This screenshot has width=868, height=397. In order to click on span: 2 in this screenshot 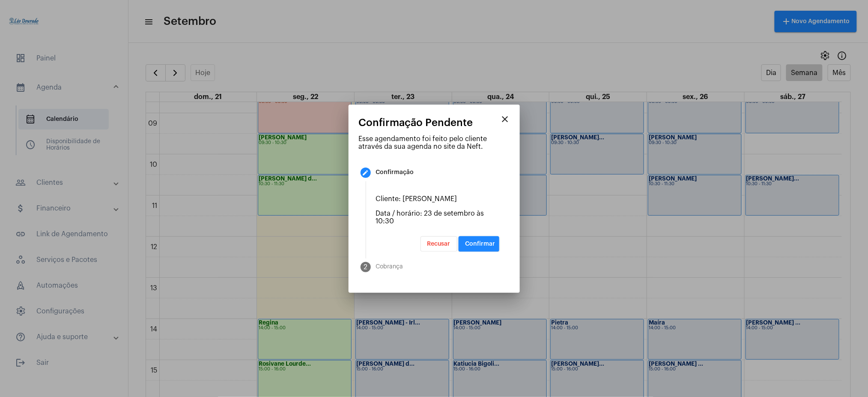, I will do `click(365, 267)`.